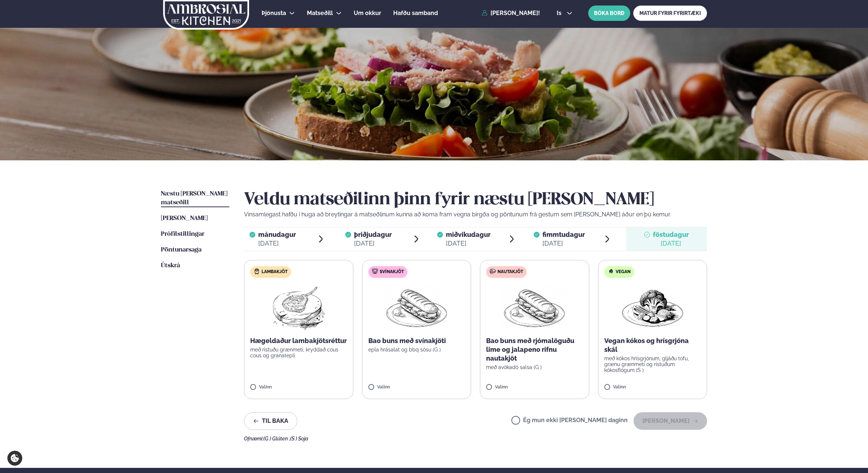 This screenshot has height=473, width=868. What do you see at coordinates (15, 458) in the screenshot?
I see `a: Cookie settings` at bounding box center [15, 458].